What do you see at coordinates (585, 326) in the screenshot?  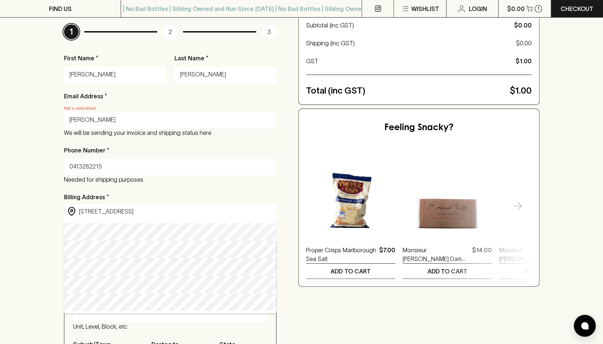 I see `img: bubble-icon` at bounding box center [585, 326].